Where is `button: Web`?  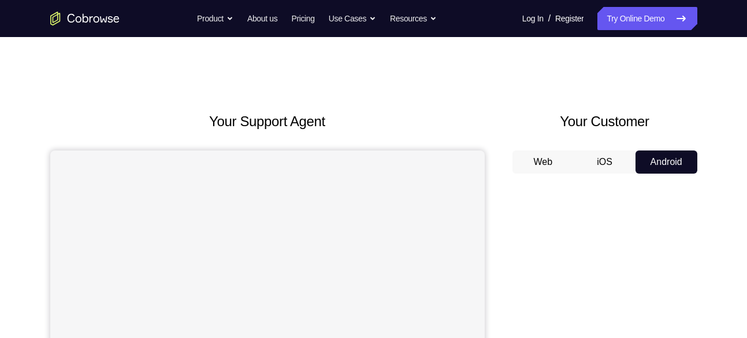 button: Web is located at coordinates (543, 162).